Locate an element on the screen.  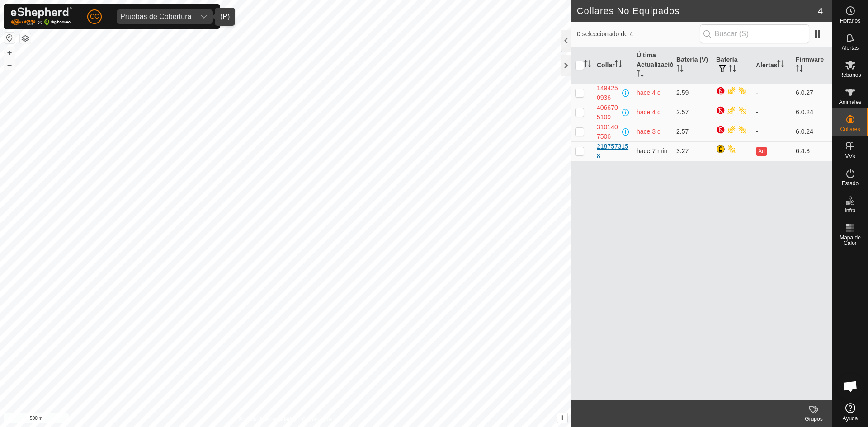
div: 2187573158 is located at coordinates (613, 151).